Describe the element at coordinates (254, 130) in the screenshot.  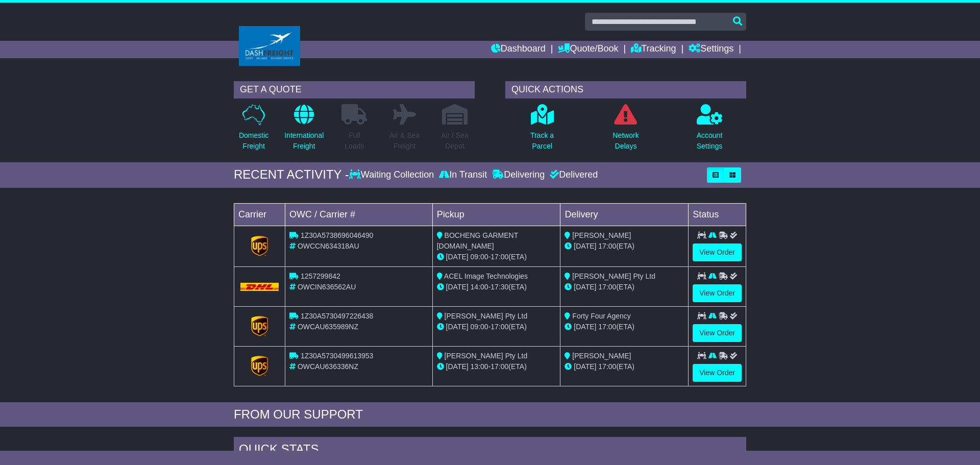
I see `a: DomesticFreight` at that location.